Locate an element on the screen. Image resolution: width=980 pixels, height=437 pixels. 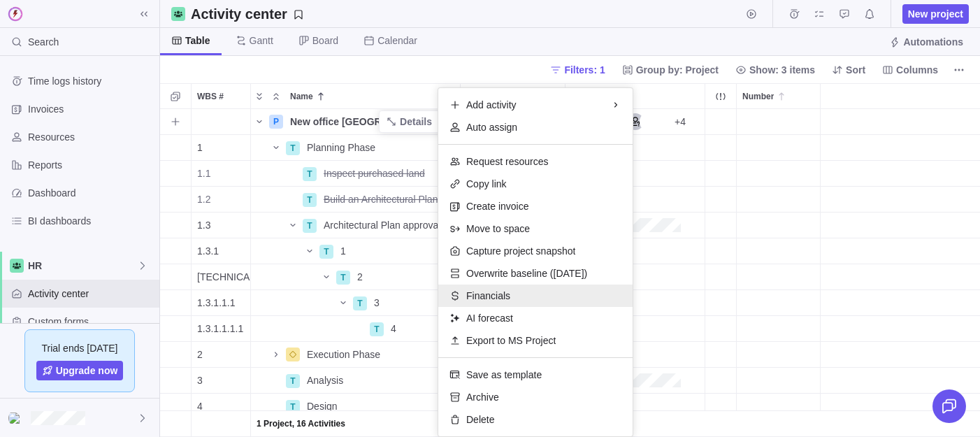
span: Copy link is located at coordinates (487, 184).